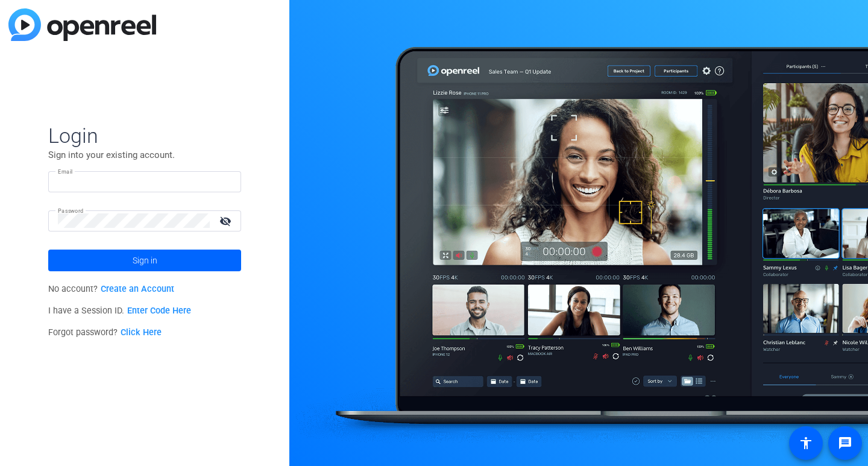  I want to click on a: Create an Account, so click(138, 289).